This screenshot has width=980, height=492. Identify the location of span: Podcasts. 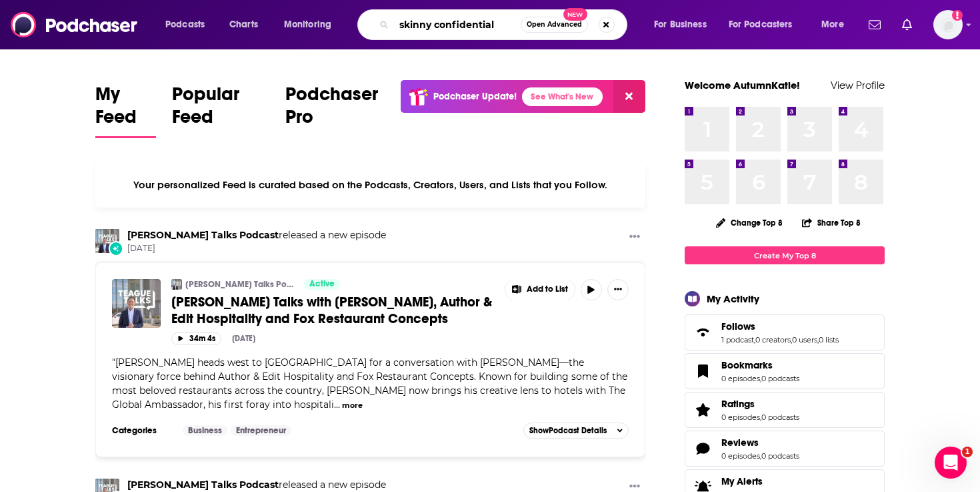
(185, 24).